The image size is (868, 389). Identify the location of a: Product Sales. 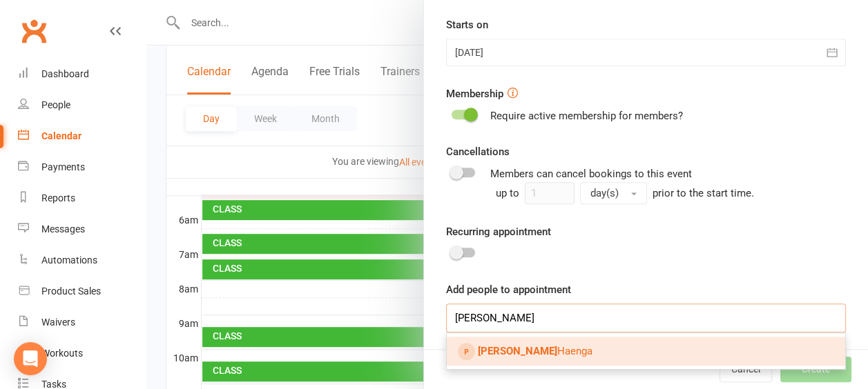
(81, 291).